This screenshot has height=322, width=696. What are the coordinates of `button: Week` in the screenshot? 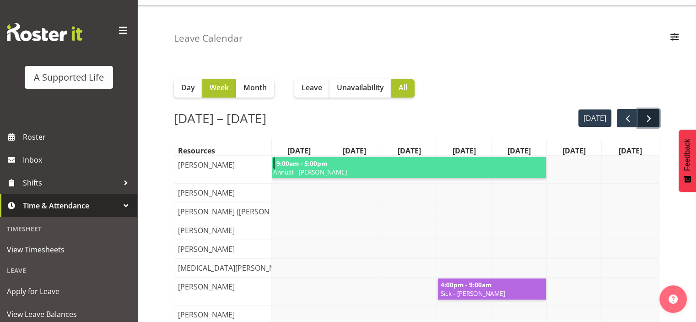 It's located at (219, 88).